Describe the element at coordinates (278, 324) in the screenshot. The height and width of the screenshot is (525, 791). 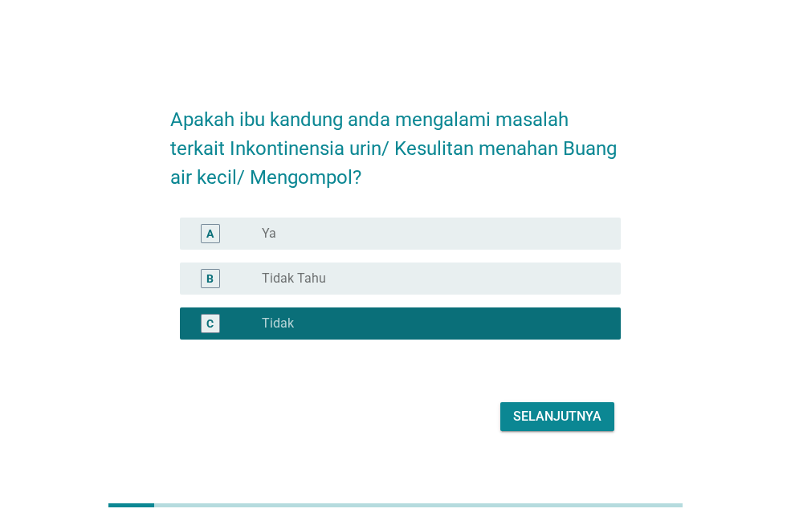
I see `label: Tidak` at that location.